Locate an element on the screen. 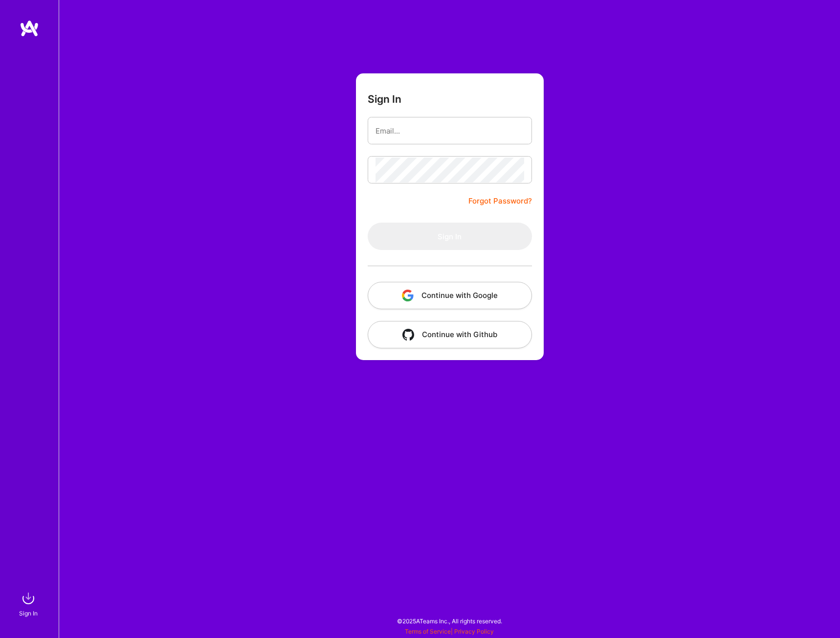 The height and width of the screenshot is (638, 840). h3: Sign In is located at coordinates (384, 99).